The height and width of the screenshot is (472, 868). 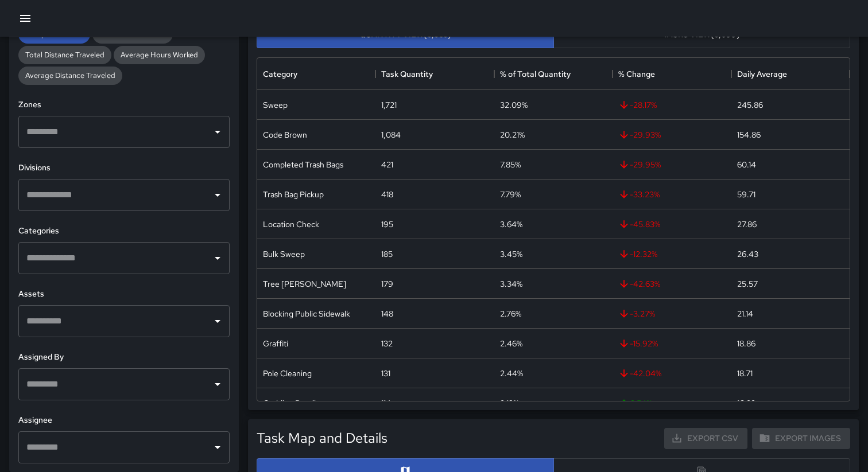 I want to click on div: Curbline Detail, so click(x=289, y=404).